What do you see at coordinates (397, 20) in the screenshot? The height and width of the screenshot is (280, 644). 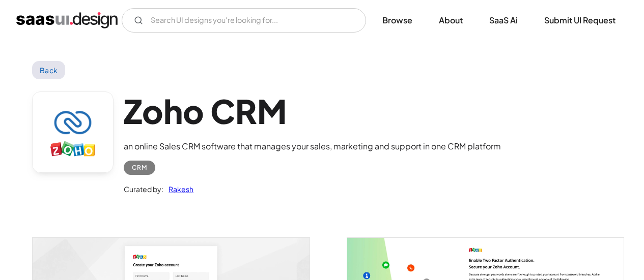 I see `a: Browse` at bounding box center [397, 20].